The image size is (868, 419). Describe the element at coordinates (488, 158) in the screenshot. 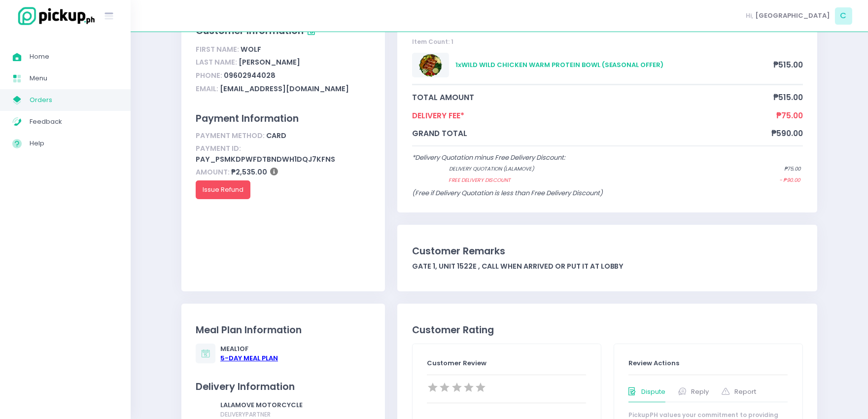

I see `span: *Delivery Quotation minus Free Delivery Discount:` at that location.